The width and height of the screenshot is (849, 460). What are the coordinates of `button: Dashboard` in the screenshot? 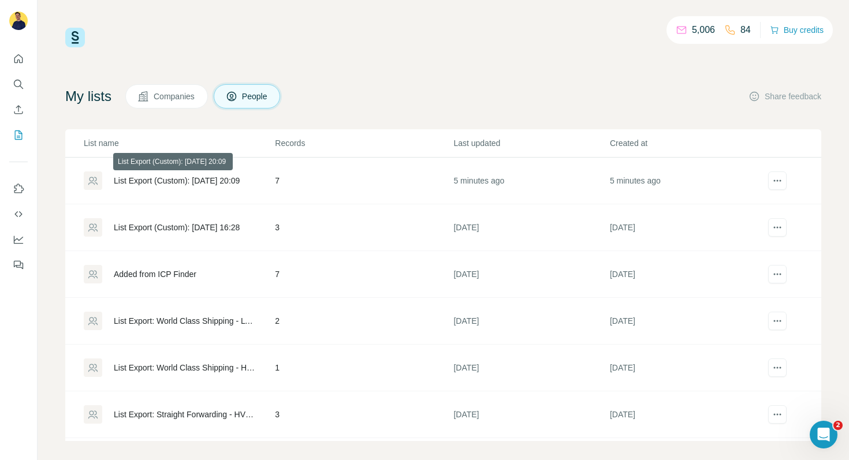 It's located at (18, 240).